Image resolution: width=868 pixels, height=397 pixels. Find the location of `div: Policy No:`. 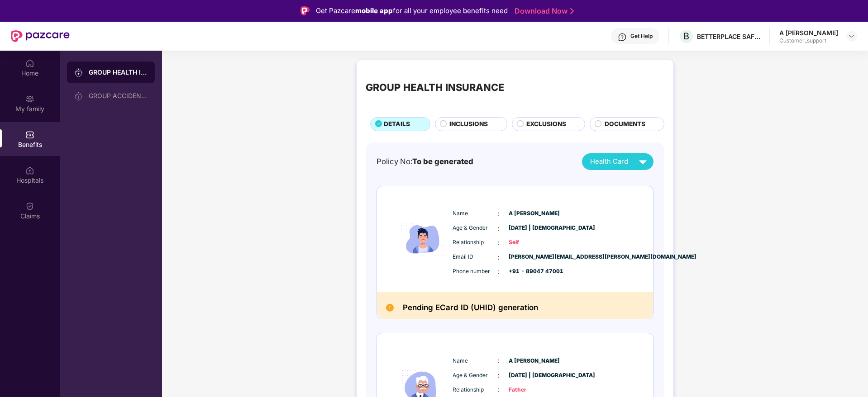

div: Policy No: is located at coordinates (425, 161).